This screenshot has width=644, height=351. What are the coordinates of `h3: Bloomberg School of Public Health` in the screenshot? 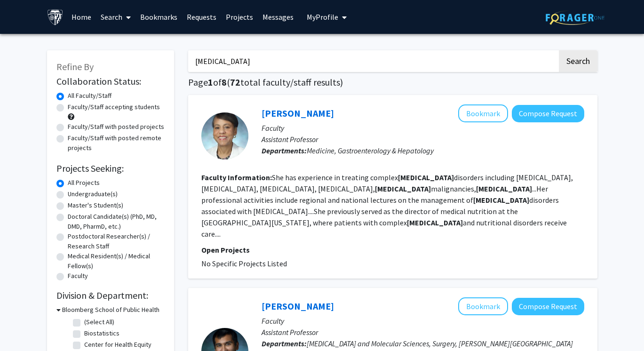 It's located at (110, 310).